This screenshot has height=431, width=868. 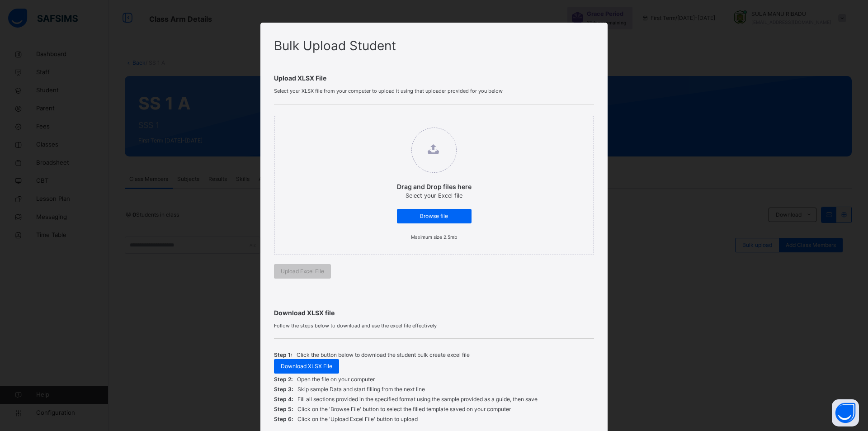 I want to click on p: Click on the 'Upload Excel File' button to upload, so click(x=357, y=419).